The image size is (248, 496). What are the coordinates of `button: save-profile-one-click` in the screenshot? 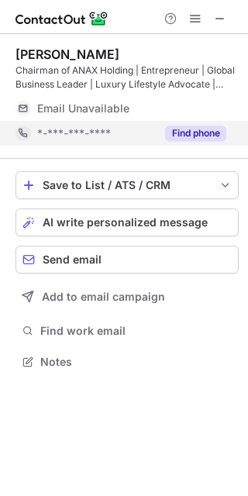 It's located at (127, 185).